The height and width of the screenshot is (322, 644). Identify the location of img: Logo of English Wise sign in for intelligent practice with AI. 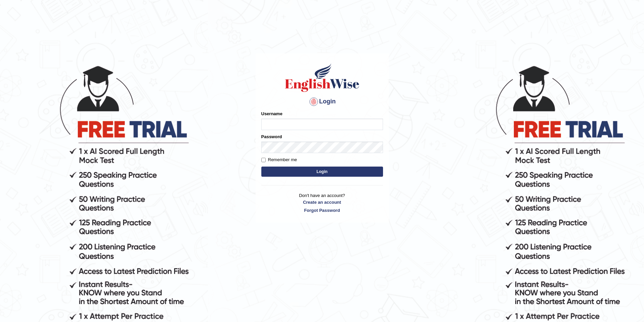
(322, 78).